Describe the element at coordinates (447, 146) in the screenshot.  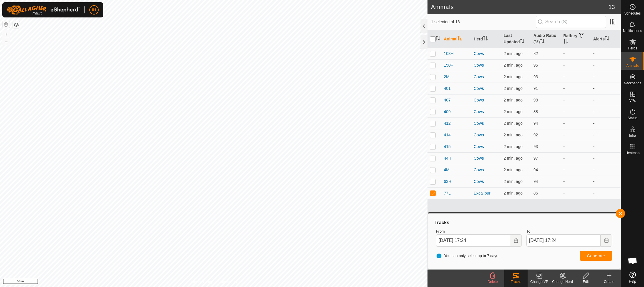
I see `span: 415` at that location.